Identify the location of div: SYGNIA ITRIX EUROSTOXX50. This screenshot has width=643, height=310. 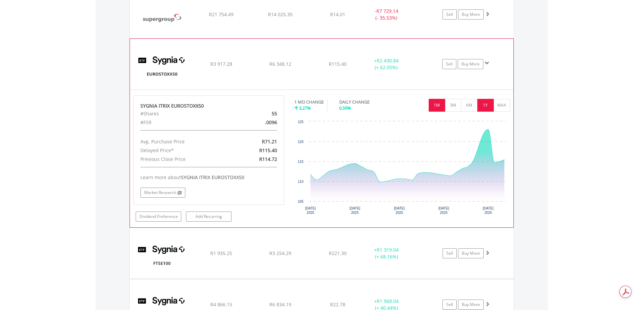
(209, 106).